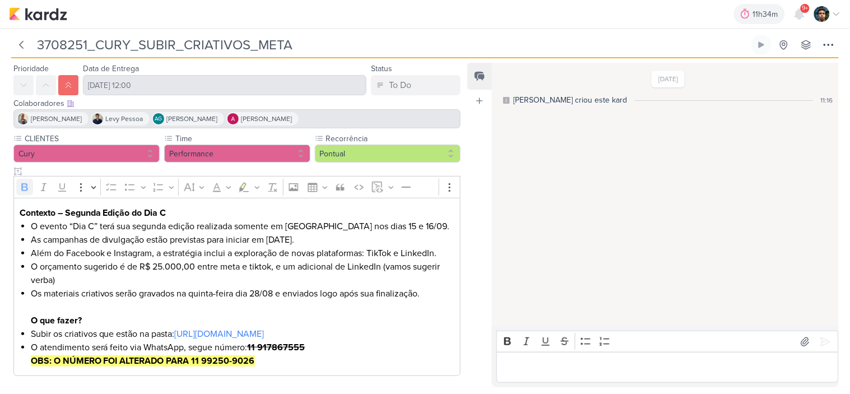 This screenshot has width=850, height=394. What do you see at coordinates (388, 153) in the screenshot?
I see `button: Pontual` at bounding box center [388, 153].